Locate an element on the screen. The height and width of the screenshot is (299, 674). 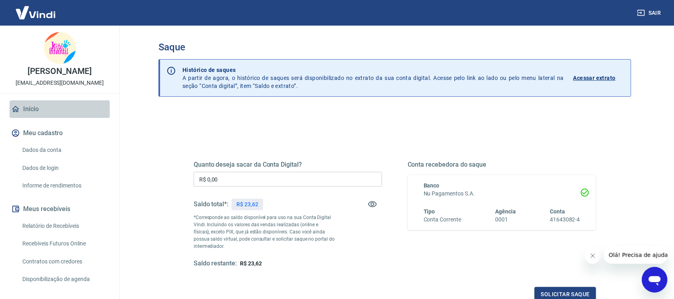
a: Acessar extrato is located at coordinates (599, 78).